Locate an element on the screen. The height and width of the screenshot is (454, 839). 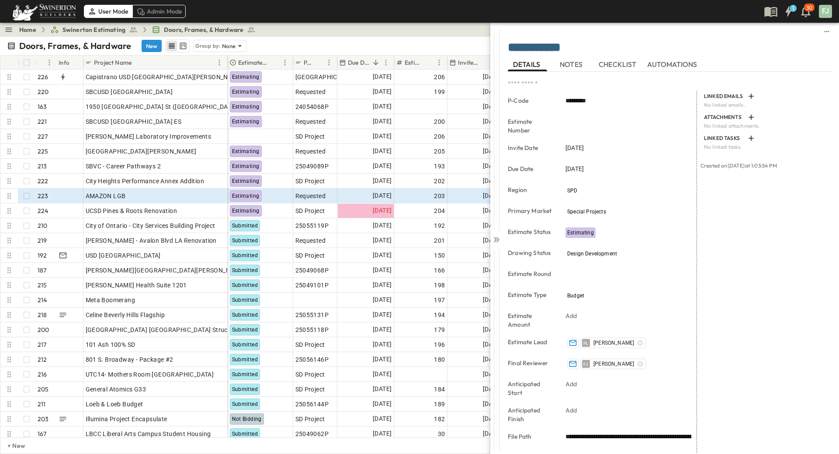
span: 203 is located at coordinates (439, 196).